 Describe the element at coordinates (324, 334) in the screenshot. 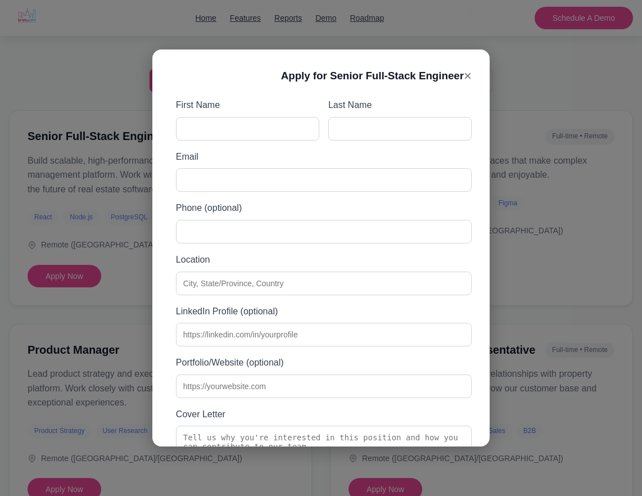

I see `input: https://linkedin.com/in/yourprofile` at that location.